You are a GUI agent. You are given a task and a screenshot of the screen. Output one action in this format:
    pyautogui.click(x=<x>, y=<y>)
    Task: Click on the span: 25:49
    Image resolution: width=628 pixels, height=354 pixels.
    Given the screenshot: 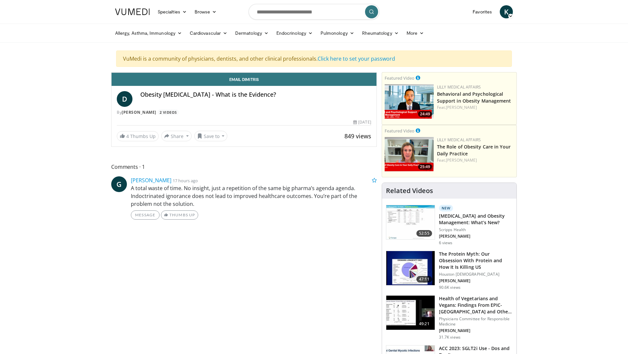 What is the action you would take?
    pyautogui.click(x=425, y=167)
    